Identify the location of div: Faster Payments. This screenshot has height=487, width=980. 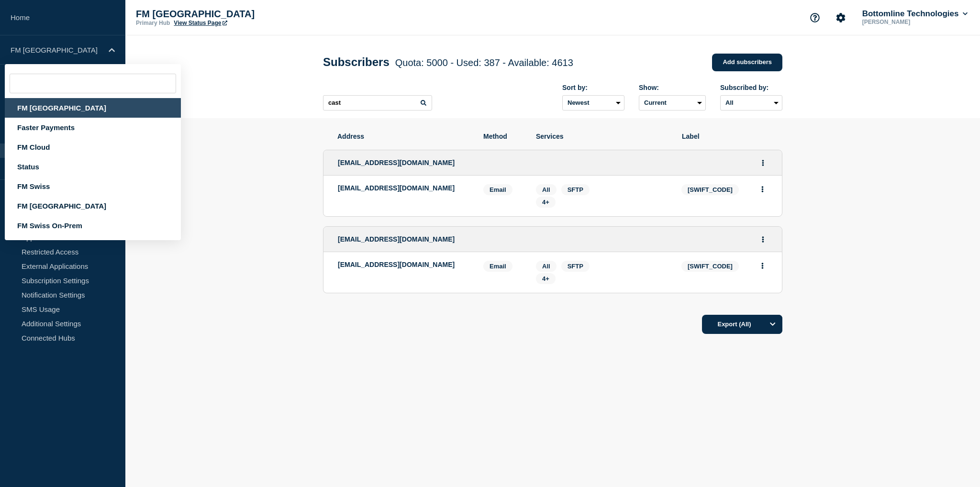
(93, 127).